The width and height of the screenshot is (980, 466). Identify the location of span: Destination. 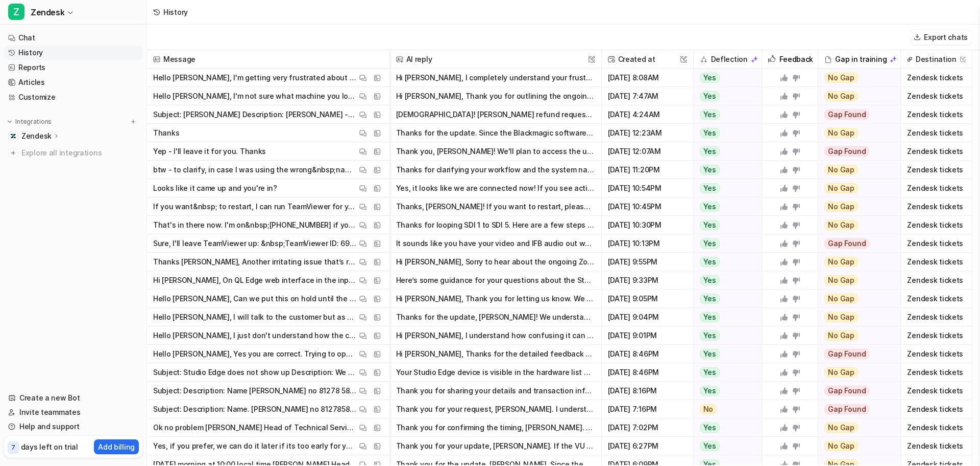
(937, 59).